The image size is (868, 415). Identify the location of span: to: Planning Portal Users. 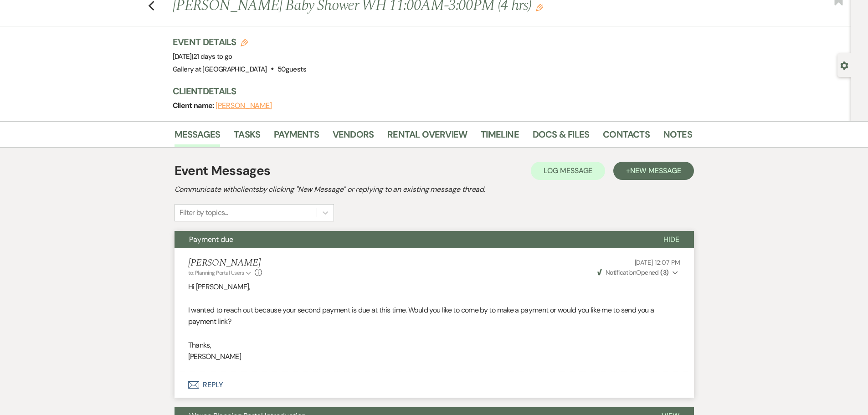
(216, 273).